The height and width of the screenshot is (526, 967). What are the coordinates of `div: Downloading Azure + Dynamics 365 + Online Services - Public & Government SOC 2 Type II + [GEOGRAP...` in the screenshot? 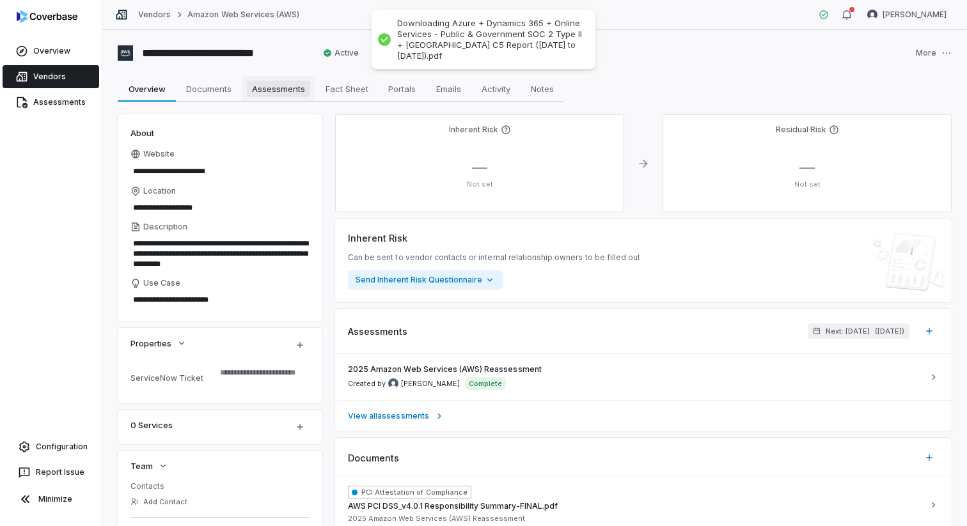 It's located at (490, 40).